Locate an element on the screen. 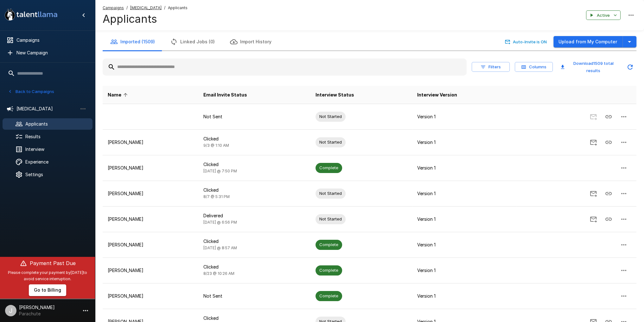 The height and width of the screenshot is (322, 644). span: Name is required to send invitation is located at coordinates (593, 116).